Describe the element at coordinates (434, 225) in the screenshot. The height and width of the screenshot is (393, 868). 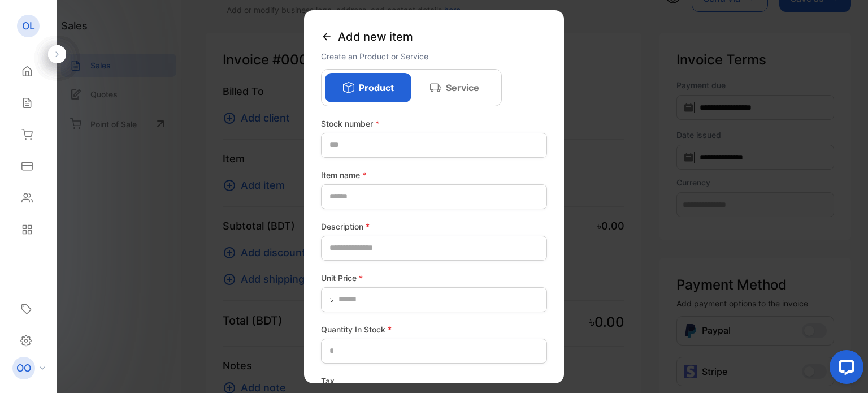
I see `label: Description` at that location.